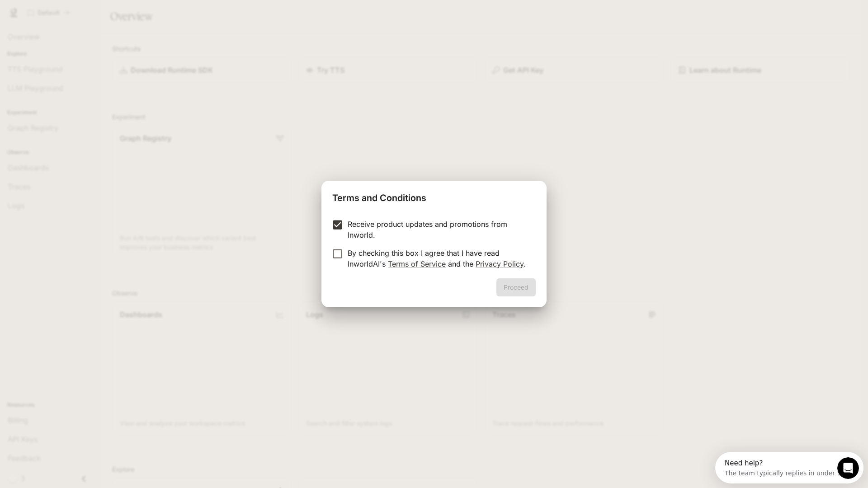 This screenshot has width=868, height=488. What do you see at coordinates (70, 11) in the screenshot?
I see `div: Need help?` at bounding box center [70, 11].